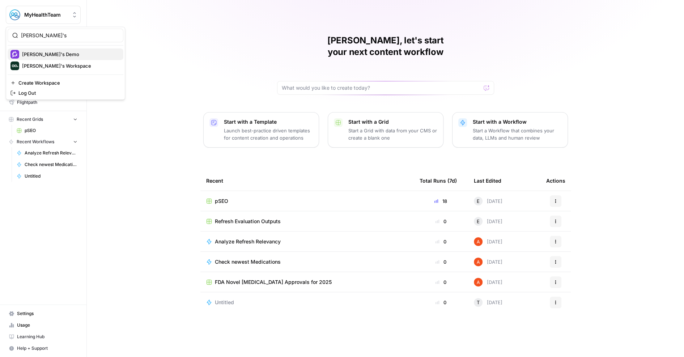  I want to click on img: Nick's Workspace Logo, so click(15, 66).